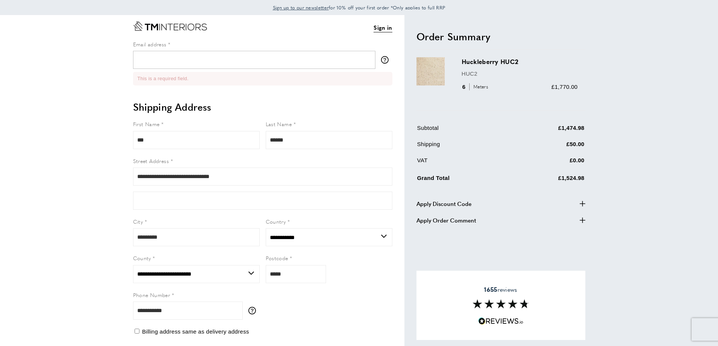 This screenshot has width=718, height=346. Describe the element at coordinates (463, 131) in the screenshot. I see `td: Subtotal` at that location.